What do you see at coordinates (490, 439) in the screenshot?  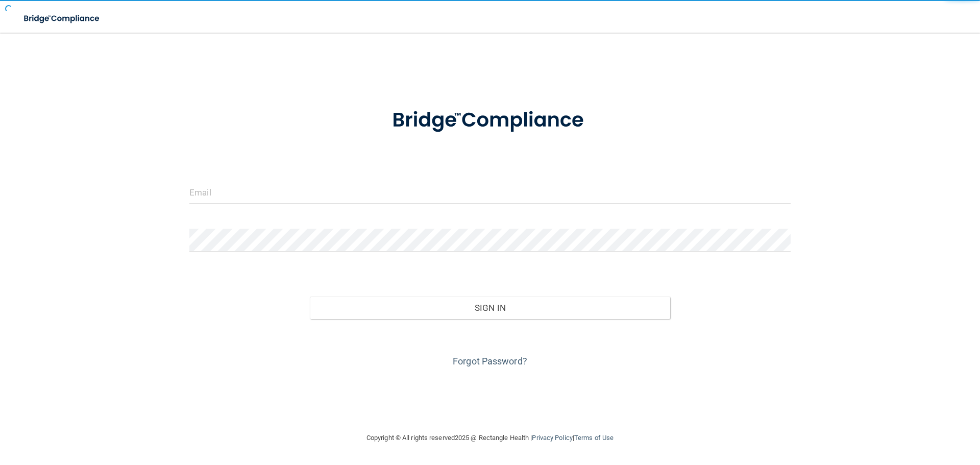 I see `div: Copyright © All rights reserved 2025 @ Rectangle Health | |` at bounding box center [490, 439].